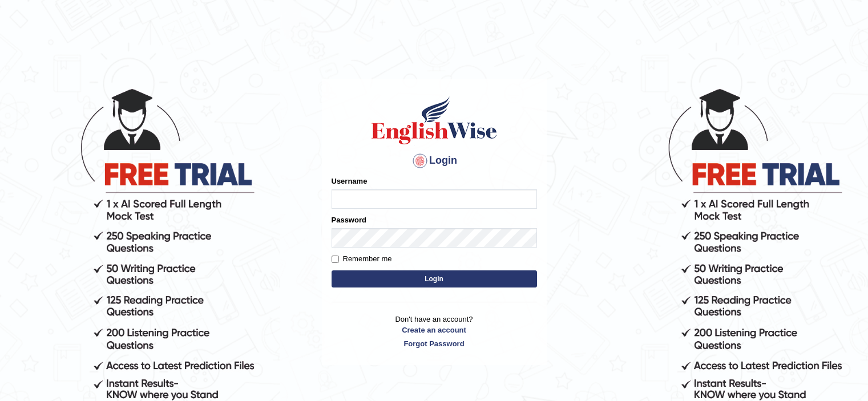  I want to click on button: Login, so click(434, 279).